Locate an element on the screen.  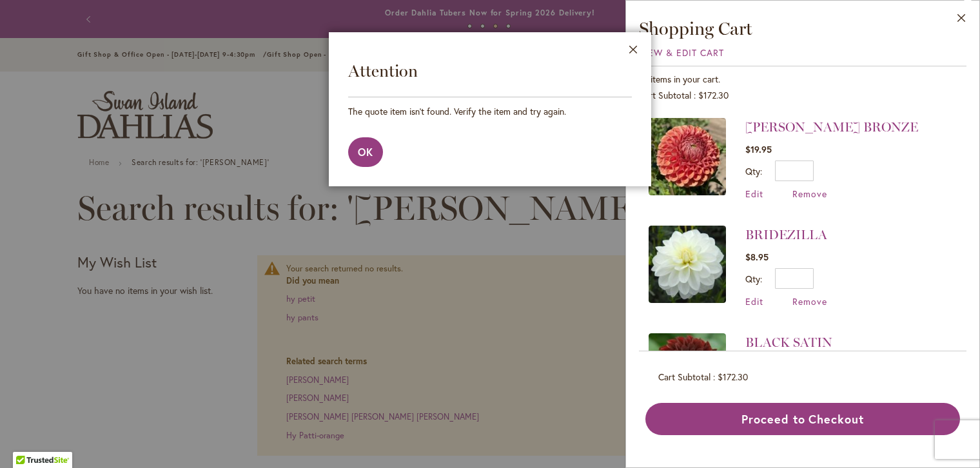
a: CORNEL BRONZE is located at coordinates (687, 159).